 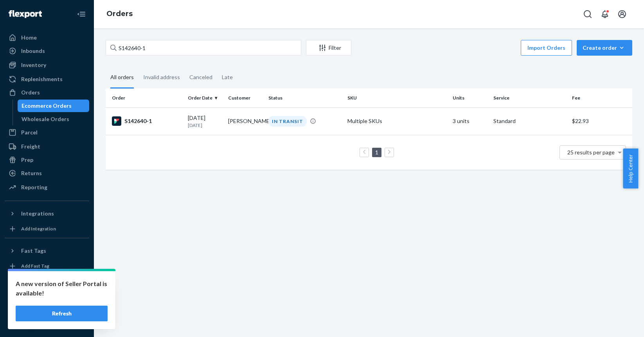 I want to click on a: Add Fast Tag, so click(x=47, y=266).